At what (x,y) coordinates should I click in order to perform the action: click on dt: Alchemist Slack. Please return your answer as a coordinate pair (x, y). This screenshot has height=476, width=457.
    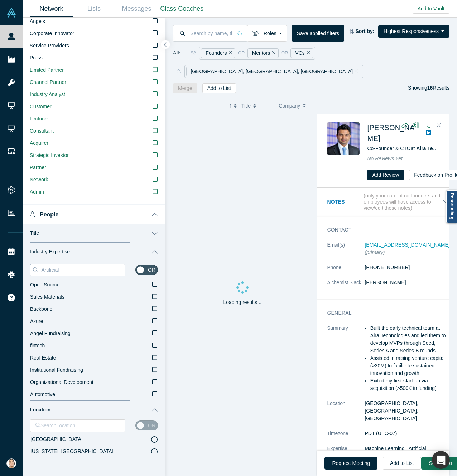
    Looking at the image, I should click on (346, 286).